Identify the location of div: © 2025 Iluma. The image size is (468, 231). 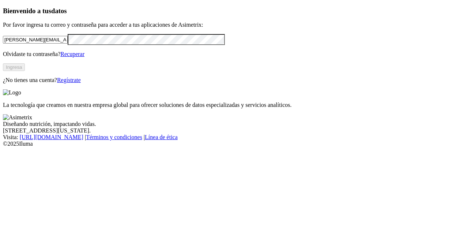
(234, 144).